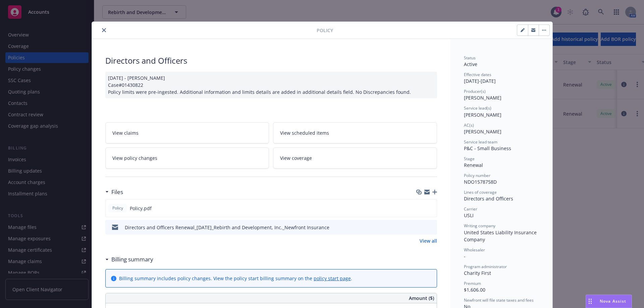 Image resolution: width=644 pixels, height=308 pixels. I want to click on h3: Billing summary, so click(132, 259).